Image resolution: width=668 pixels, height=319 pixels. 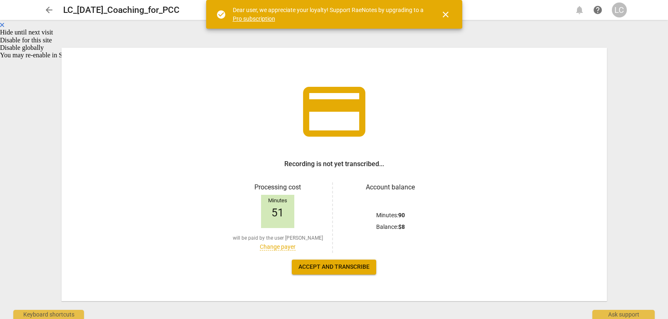 I want to click on h3: Processing cost, so click(x=278, y=187).